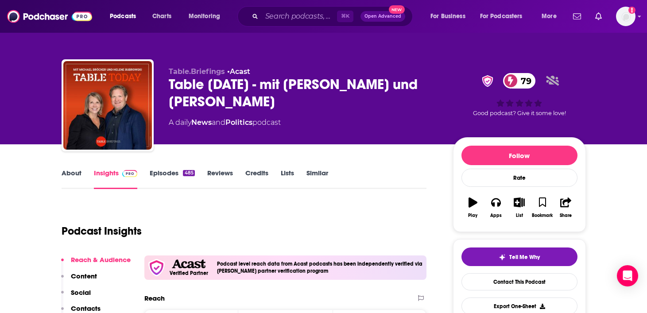  I want to click on img: User Profile, so click(626, 16).